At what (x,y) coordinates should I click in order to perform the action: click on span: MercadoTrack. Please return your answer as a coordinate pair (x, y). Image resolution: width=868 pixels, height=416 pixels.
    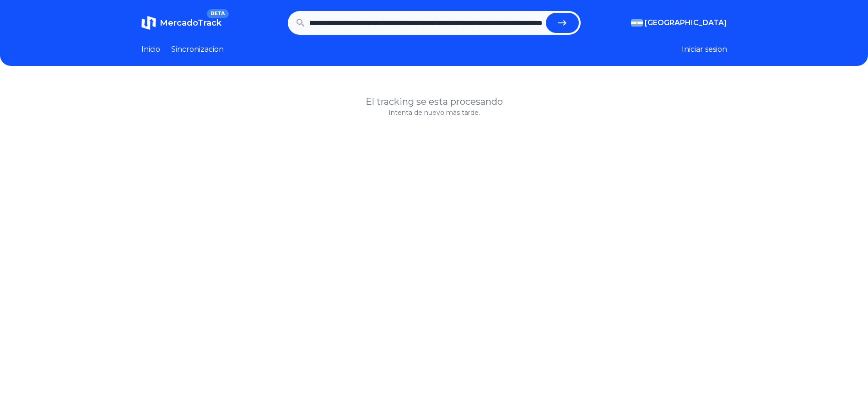
    Looking at the image, I should click on (190, 23).